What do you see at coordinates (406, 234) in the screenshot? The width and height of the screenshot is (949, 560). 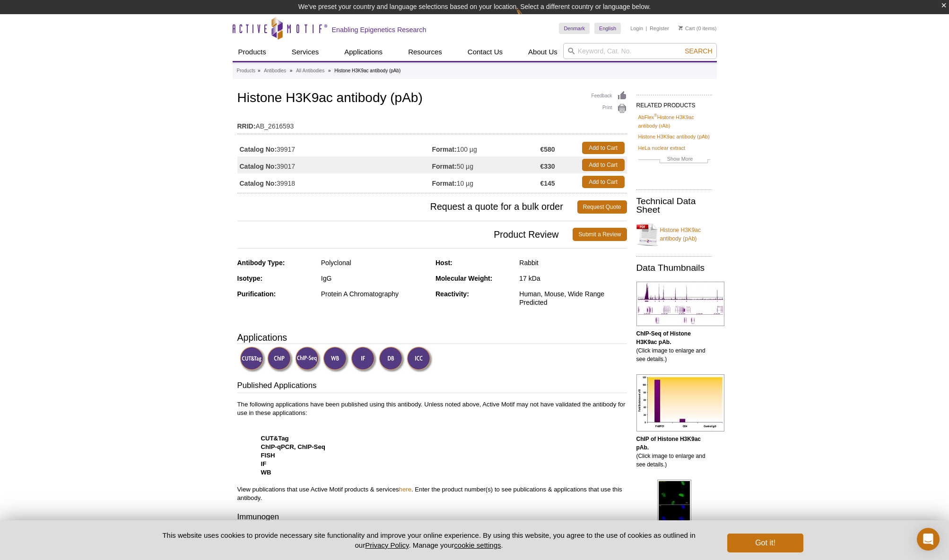 I see `span: Product Review` at bounding box center [406, 234].